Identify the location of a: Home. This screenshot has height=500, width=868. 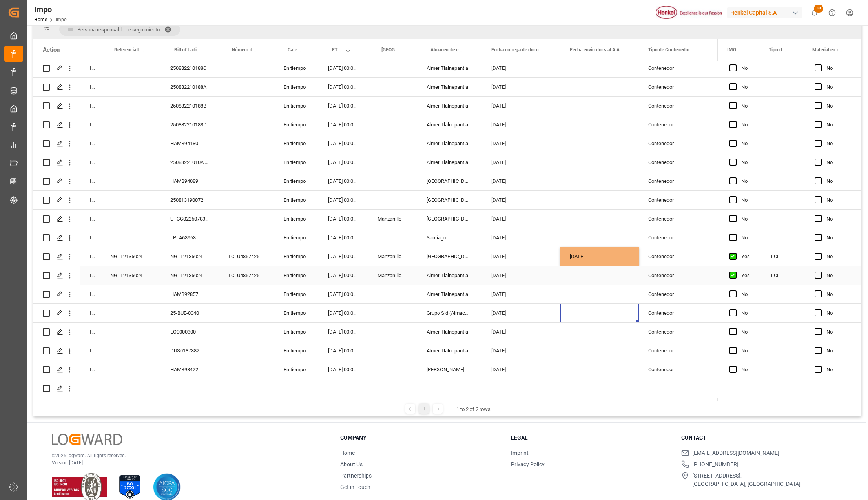
(347, 453).